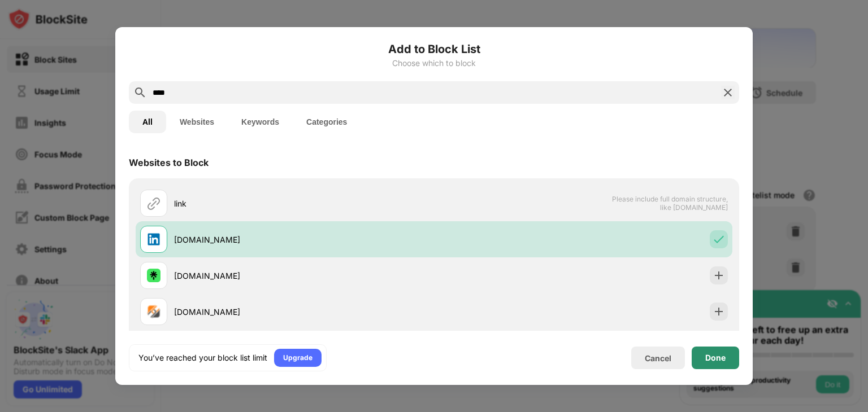 This screenshot has width=868, height=412. I want to click on h6: Add to Block List, so click(434, 49).